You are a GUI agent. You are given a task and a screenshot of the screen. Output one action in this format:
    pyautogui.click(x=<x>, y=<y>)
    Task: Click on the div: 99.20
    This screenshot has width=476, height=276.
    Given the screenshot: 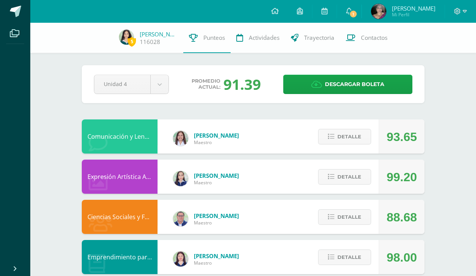 What is the action you would take?
    pyautogui.click(x=402, y=177)
    